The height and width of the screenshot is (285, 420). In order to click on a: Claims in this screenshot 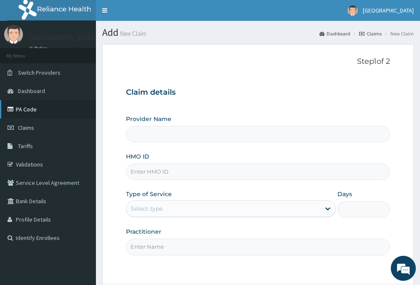, I will do `click(371, 33)`.